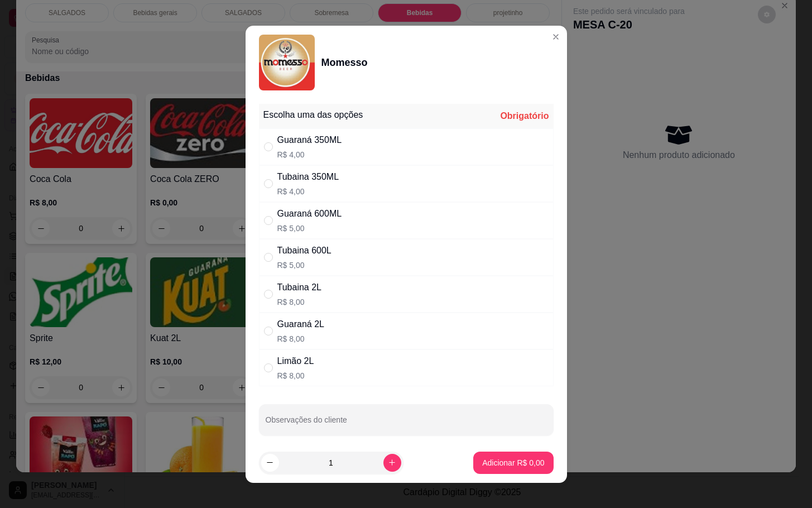 This screenshot has height=508, width=812. Describe the element at coordinates (287, 63) in the screenshot. I see `img: product-image` at that location.